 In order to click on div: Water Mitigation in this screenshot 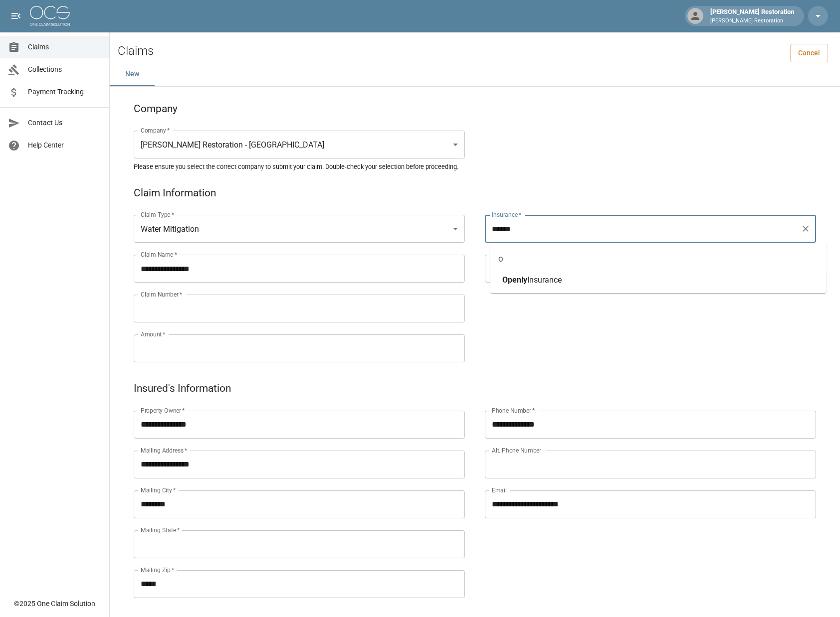, I will do `click(299, 229)`.